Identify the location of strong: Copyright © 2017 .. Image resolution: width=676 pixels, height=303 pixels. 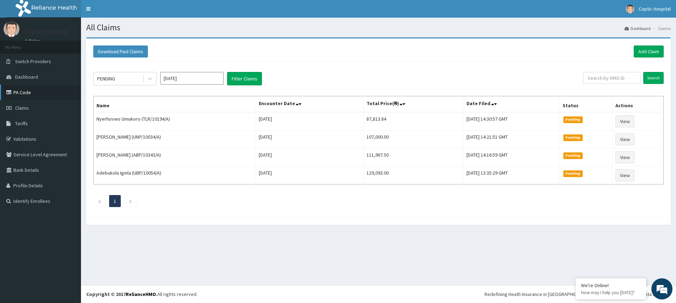
(122, 294).